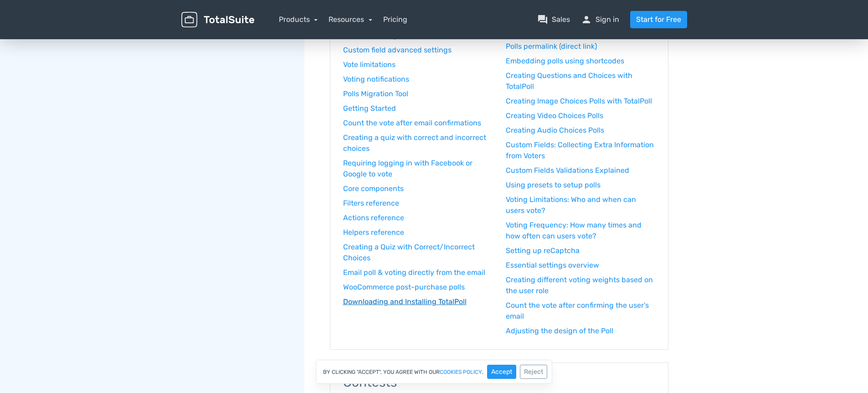 This screenshot has height=393, width=868. What do you see at coordinates (534, 371) in the screenshot?
I see `button: Reject` at bounding box center [534, 371].